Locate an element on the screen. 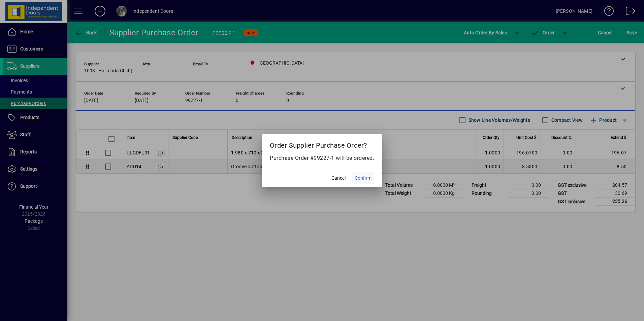  span: Cancel is located at coordinates (338, 178).